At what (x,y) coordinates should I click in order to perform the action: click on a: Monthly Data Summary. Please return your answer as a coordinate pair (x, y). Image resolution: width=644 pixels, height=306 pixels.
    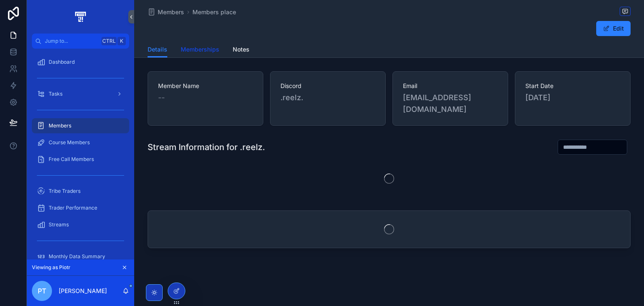
    Looking at the image, I should click on (80, 256).